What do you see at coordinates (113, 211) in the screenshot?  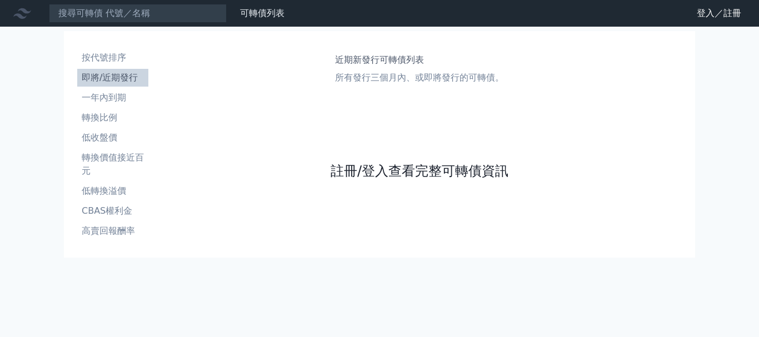 I see `a: CBAS權利金` at bounding box center [113, 211].